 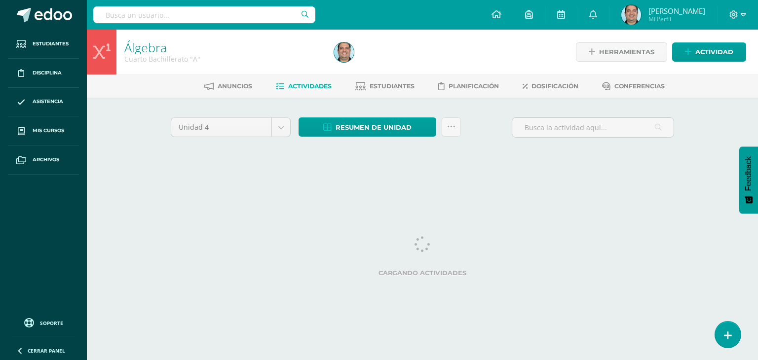 I want to click on a: Disciplina, so click(x=43, y=73).